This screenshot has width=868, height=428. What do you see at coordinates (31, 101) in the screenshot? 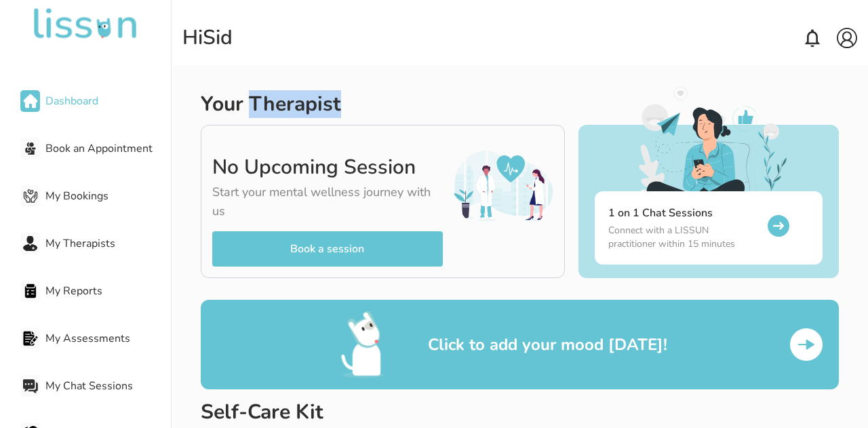
I see `img: Dashboard` at bounding box center [31, 101].